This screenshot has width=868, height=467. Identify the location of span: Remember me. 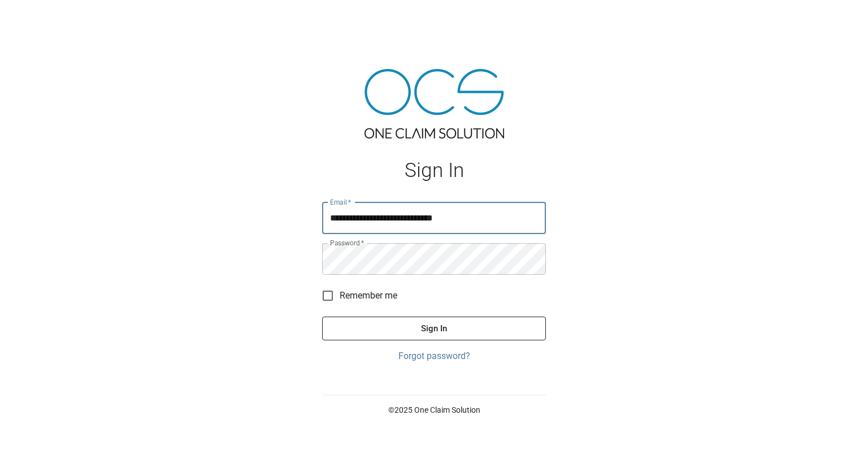
(369, 296).